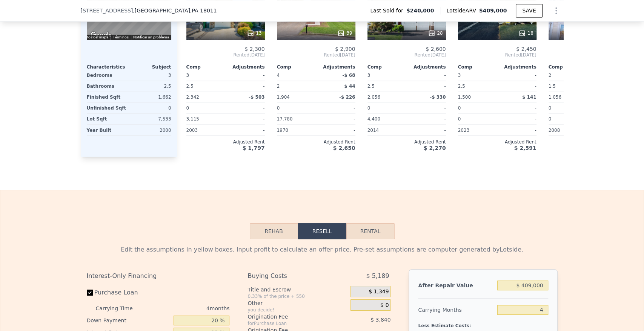 The image size is (644, 331). I want to click on button: Rental, so click(370, 231).